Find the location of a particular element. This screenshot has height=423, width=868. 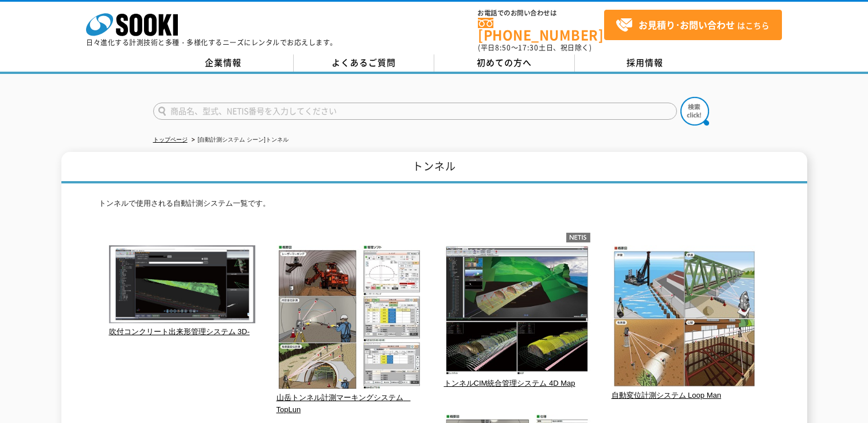

a: トンネルCIM統合管理システム 4D Map is located at coordinates (517, 378).